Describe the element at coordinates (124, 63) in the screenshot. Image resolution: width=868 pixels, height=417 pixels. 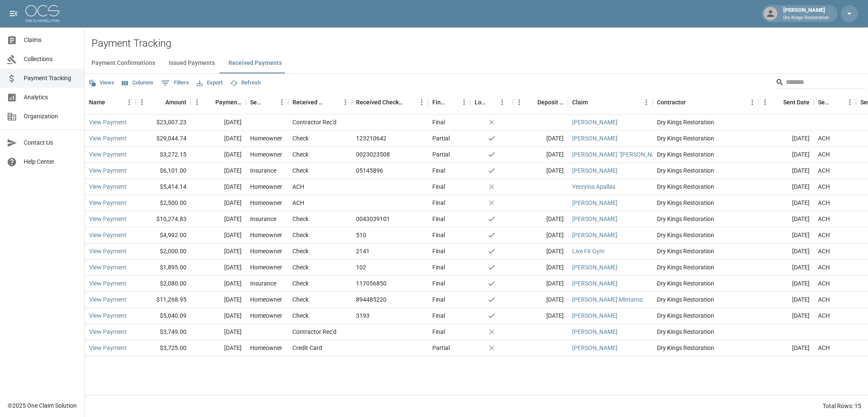
I see `button: Payment Confirmations` at that location.